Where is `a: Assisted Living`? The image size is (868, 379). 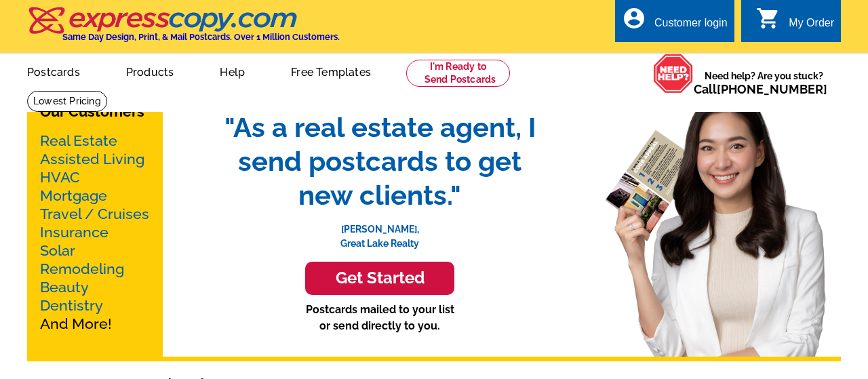 a: Assisted Living is located at coordinates (92, 159).